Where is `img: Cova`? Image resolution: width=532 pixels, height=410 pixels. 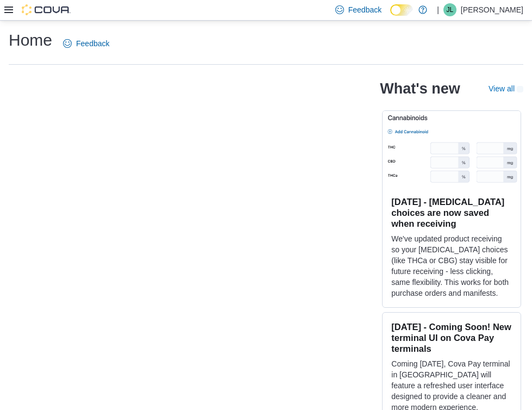
img: Cova is located at coordinates (46, 10).